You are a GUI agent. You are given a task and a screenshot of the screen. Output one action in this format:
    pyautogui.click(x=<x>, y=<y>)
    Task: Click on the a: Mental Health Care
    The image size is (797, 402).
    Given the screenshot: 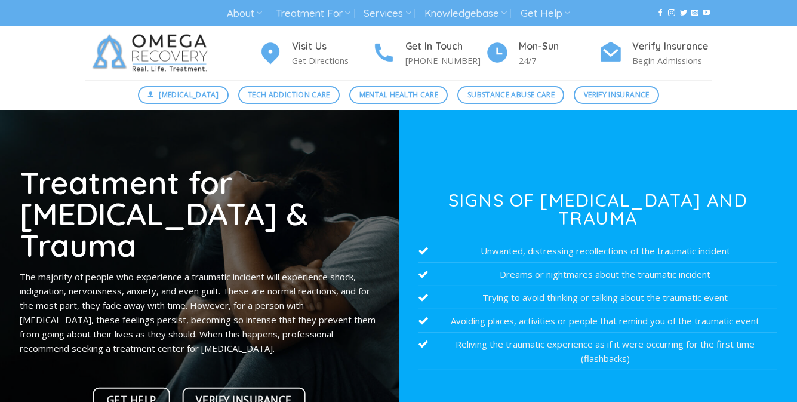 What is the action you would take?
    pyautogui.click(x=398, y=95)
    